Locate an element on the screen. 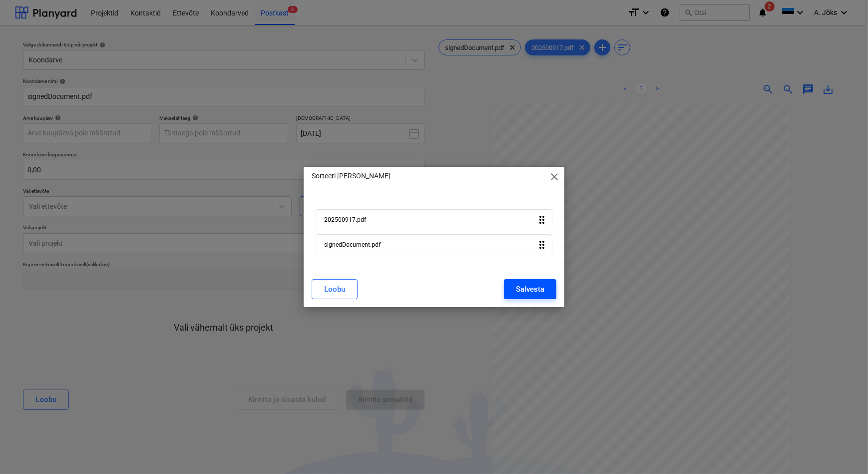 The height and width of the screenshot is (474, 868). div: 202500917.pdf is located at coordinates (345, 220).